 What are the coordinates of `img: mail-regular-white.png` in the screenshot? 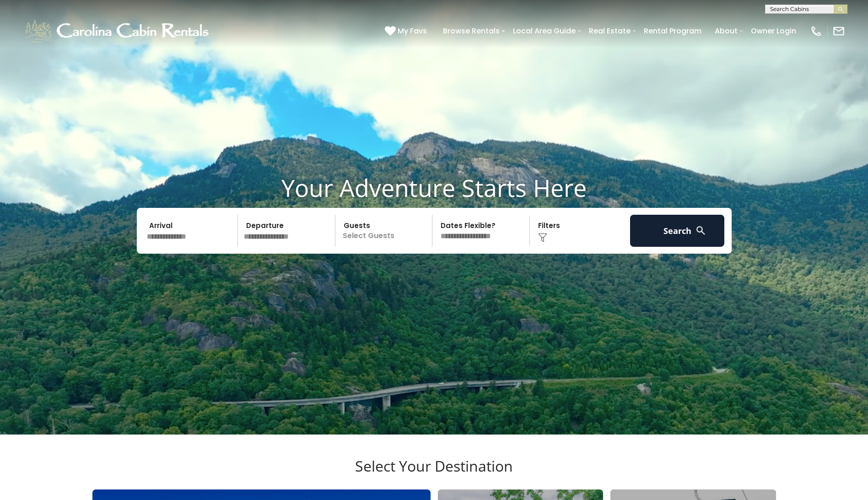 It's located at (839, 31).